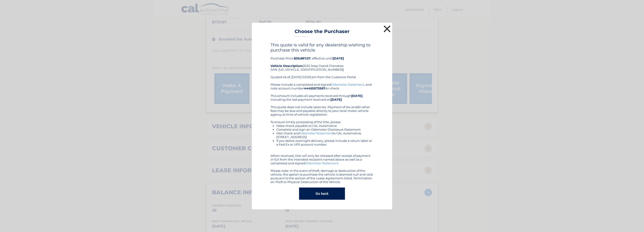  I want to click on li: If you desire overnight delivery, please include a return label or a Fed Ex or UPS account number., so click(325, 142).